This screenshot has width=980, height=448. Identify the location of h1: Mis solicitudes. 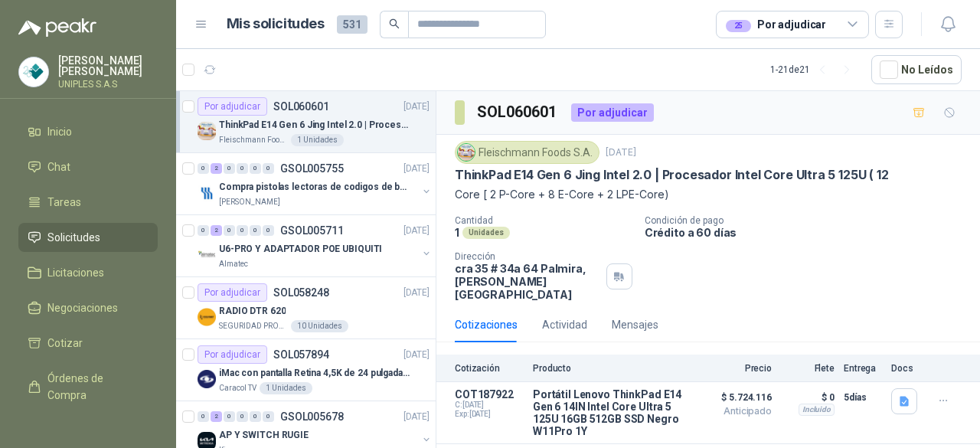
(275, 23).